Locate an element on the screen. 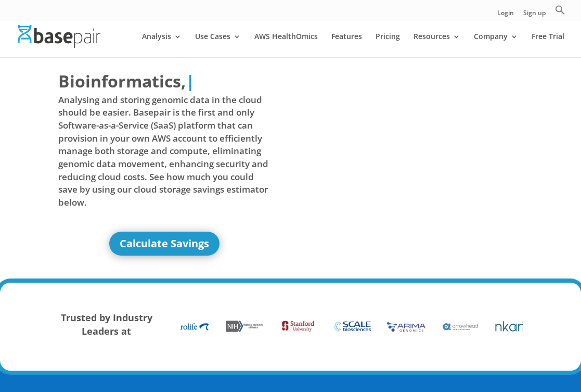 This screenshot has width=581, height=392. a: Use Cases is located at coordinates (218, 45).